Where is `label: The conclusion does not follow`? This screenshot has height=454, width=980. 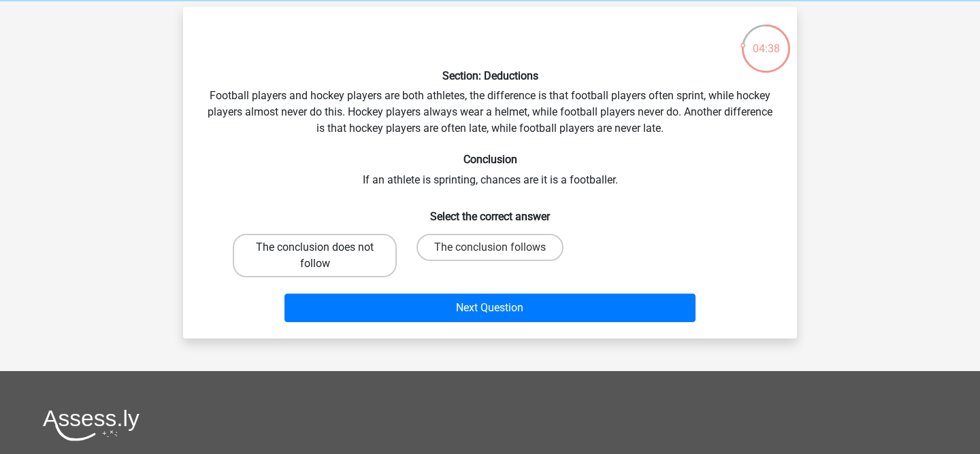
label: The conclusion does not follow is located at coordinates (314, 256).